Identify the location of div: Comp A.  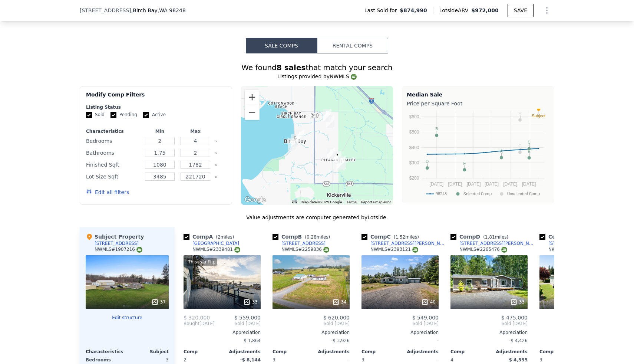
(210, 237).